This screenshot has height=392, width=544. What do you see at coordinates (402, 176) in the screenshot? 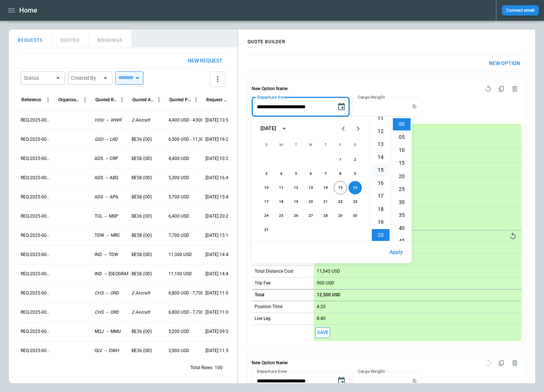
I see `li: 20 minutes` at bounding box center [402, 176].